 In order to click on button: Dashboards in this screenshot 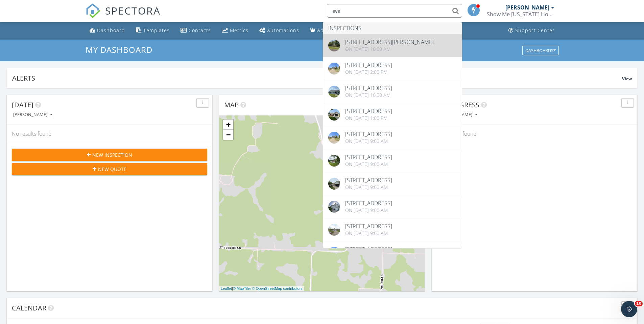, I will do `click(541, 50)`.